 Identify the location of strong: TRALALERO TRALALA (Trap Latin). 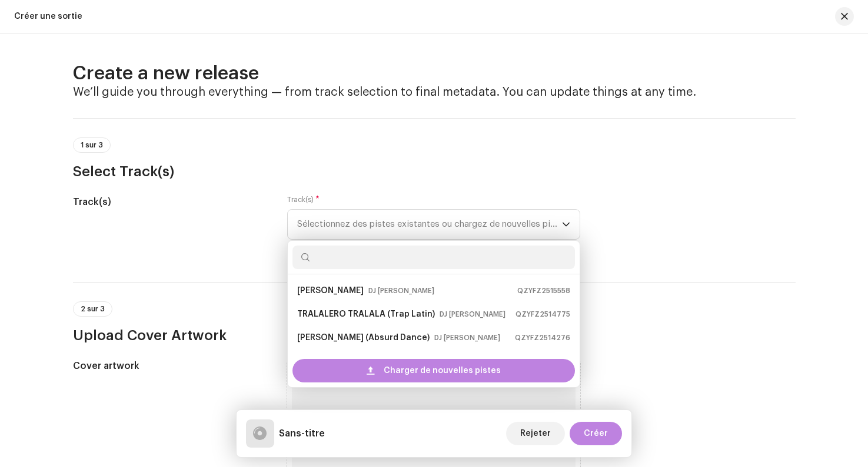
(366, 315).